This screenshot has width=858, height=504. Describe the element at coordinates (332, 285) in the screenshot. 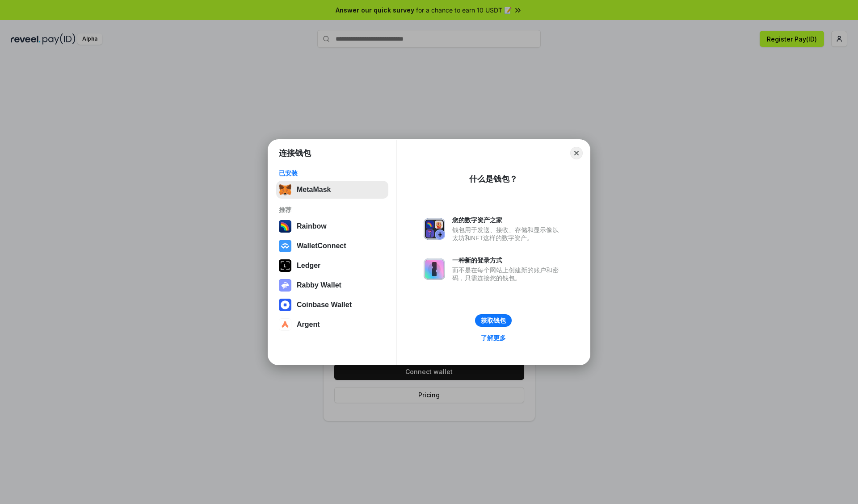

I see `button: Rabby Wallet` at that location.